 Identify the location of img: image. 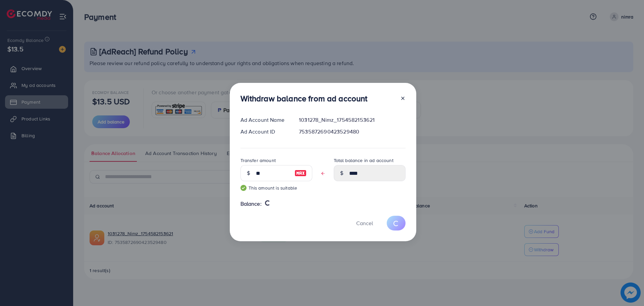
(301, 173).